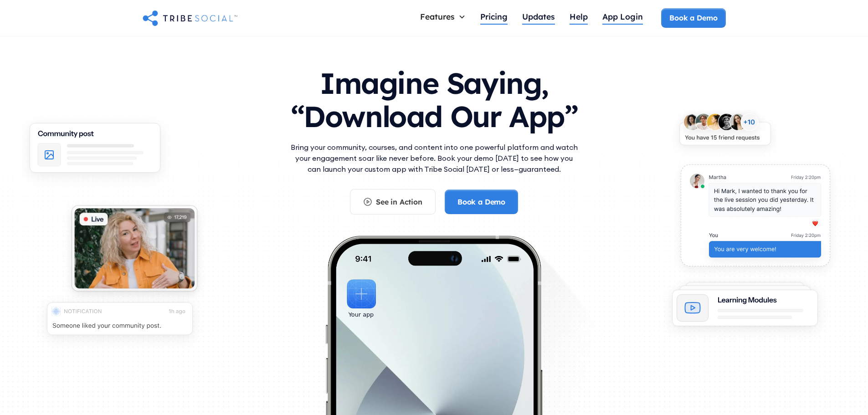 This screenshot has height=415, width=868. Describe the element at coordinates (622, 17) in the screenshot. I see `a: App Login` at that location.